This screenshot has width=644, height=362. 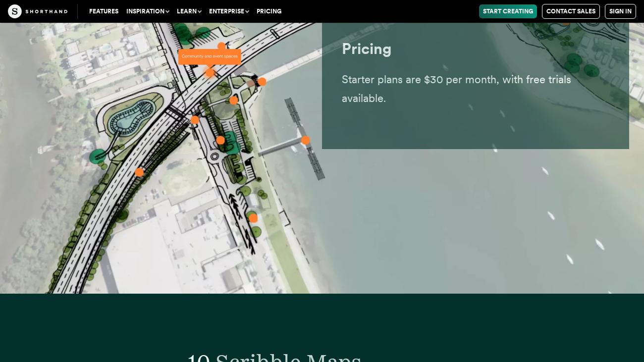 I want to click on button: Learn, so click(x=188, y=11).